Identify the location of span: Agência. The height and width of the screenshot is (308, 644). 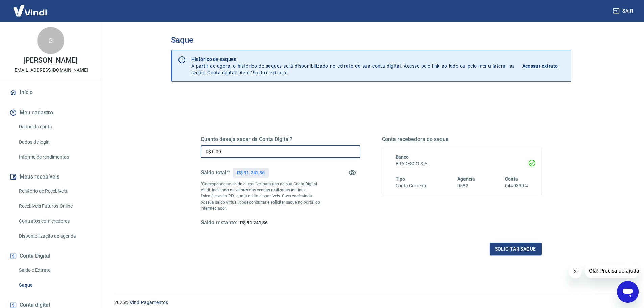
(466, 179).